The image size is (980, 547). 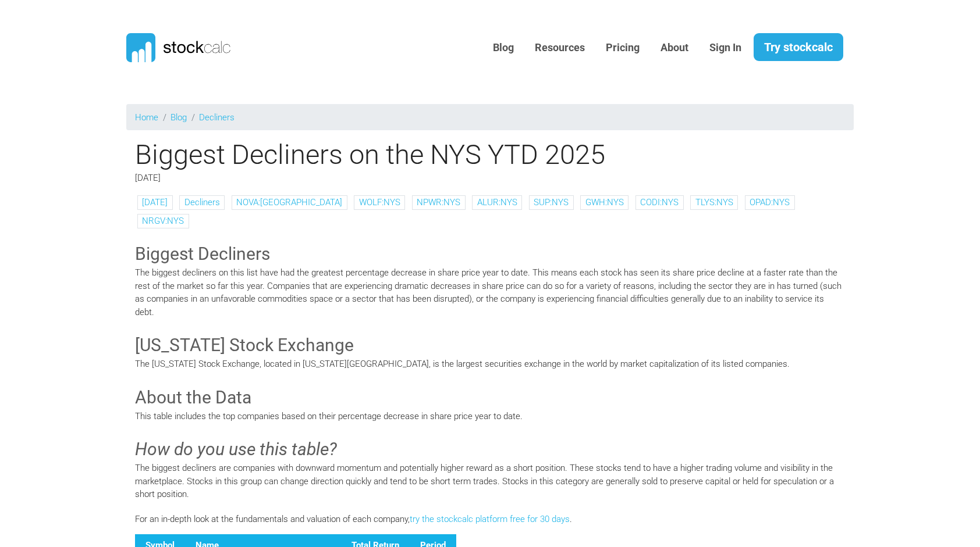 I want to click on a: GWH:NYS, so click(x=605, y=202).